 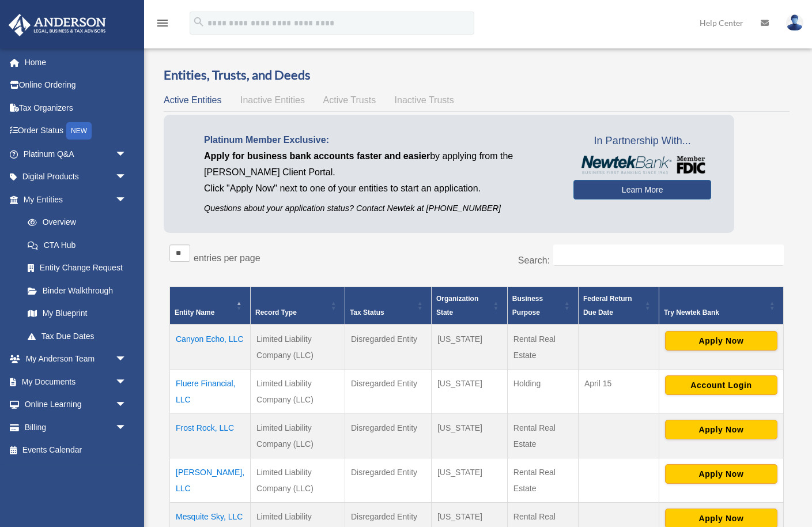 I want to click on span: Inactive Entities, so click(x=273, y=100).